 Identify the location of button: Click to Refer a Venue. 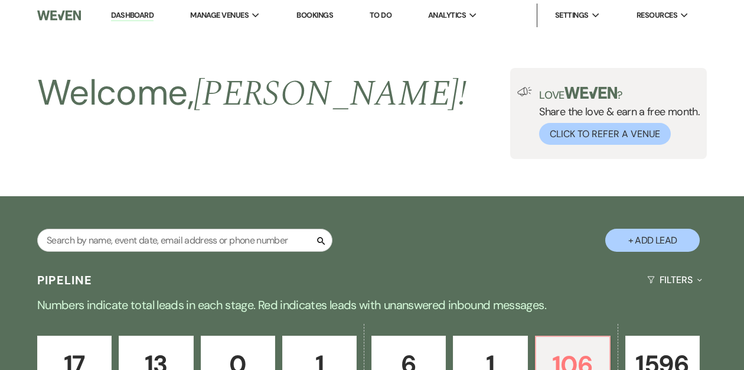
(605, 134).